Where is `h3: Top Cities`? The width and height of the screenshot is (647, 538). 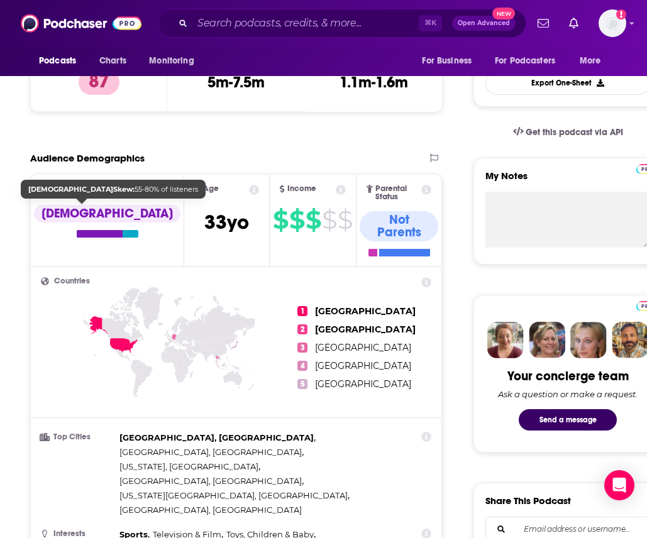
h3: Top Cities is located at coordinates (77, 437).